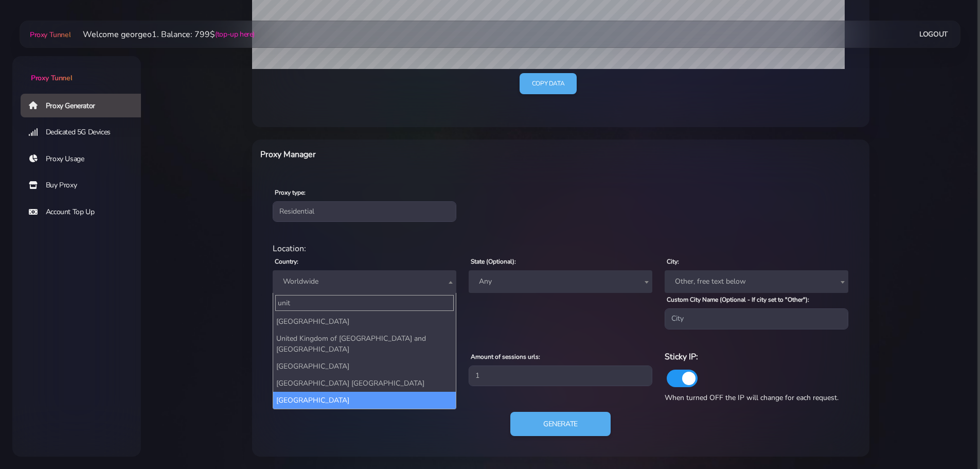 The width and height of the screenshot is (980, 469). I want to click on li: Welcome georgeo1. Balance: 799$, so click(162, 35).